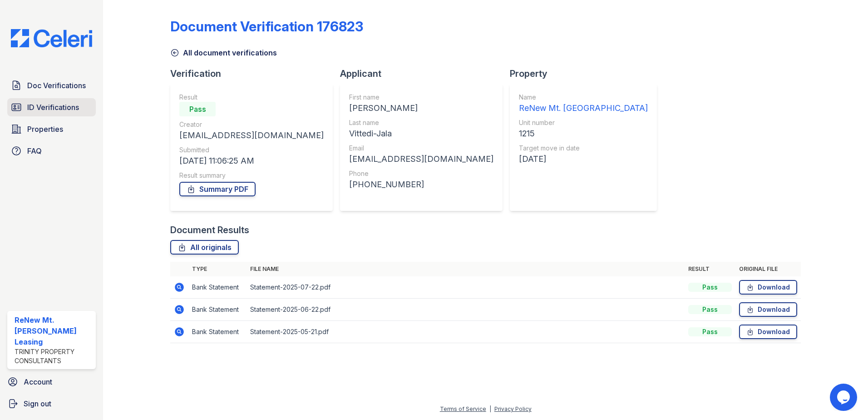 The image size is (868, 420). I want to click on img: CE_Logo_Blue-a8612792a0a2168367f1c8372b55b34899dd931a85d93a1a3d3e32e68fde9ad4.png, so click(51, 38).